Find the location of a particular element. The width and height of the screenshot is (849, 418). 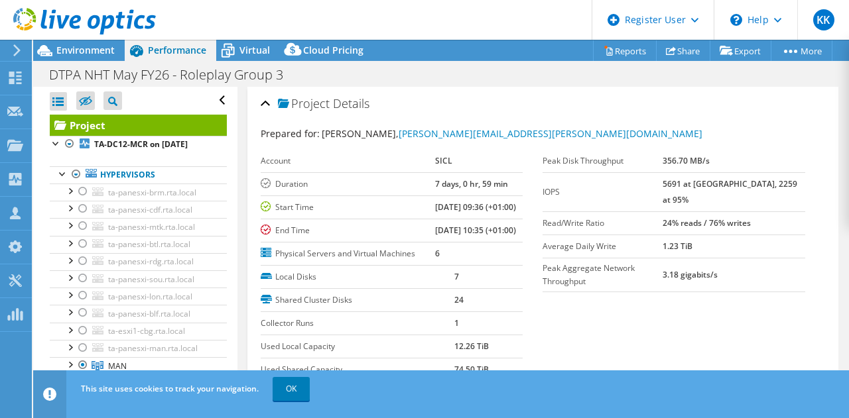

a: ta-panesxi-rdg.rta.local is located at coordinates (138, 262).